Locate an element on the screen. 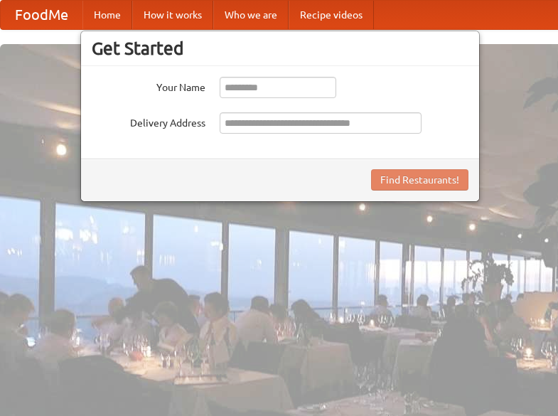  a: How it works is located at coordinates (173, 15).